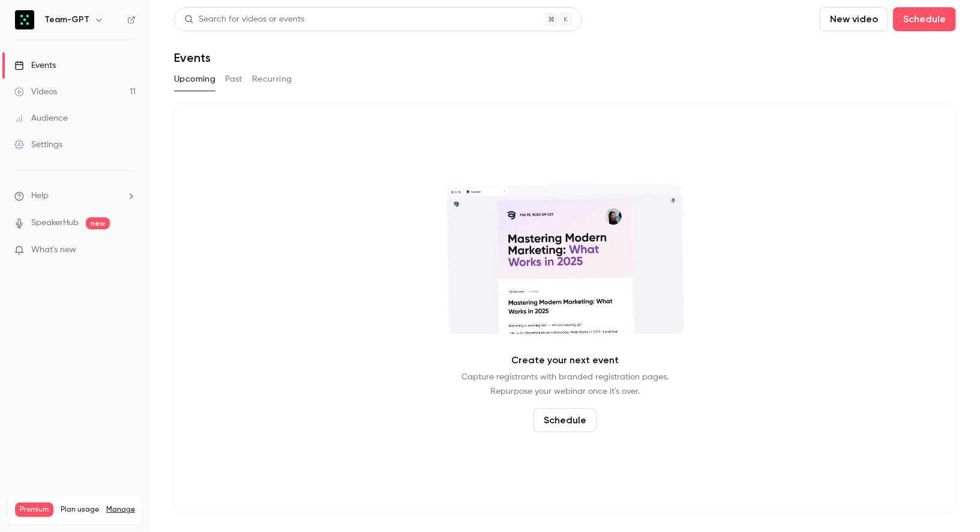 This screenshot has height=532, width=980. Describe the element at coordinates (194, 79) in the screenshot. I see `button: Upcoming` at that location.